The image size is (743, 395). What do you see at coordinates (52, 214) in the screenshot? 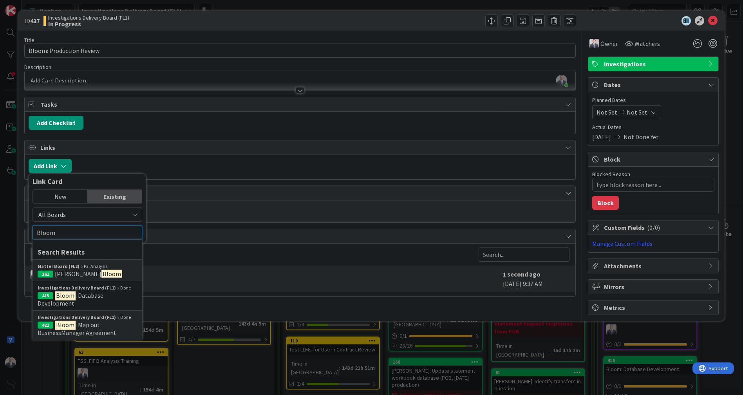
I see `span: All Boards` at bounding box center [52, 214].